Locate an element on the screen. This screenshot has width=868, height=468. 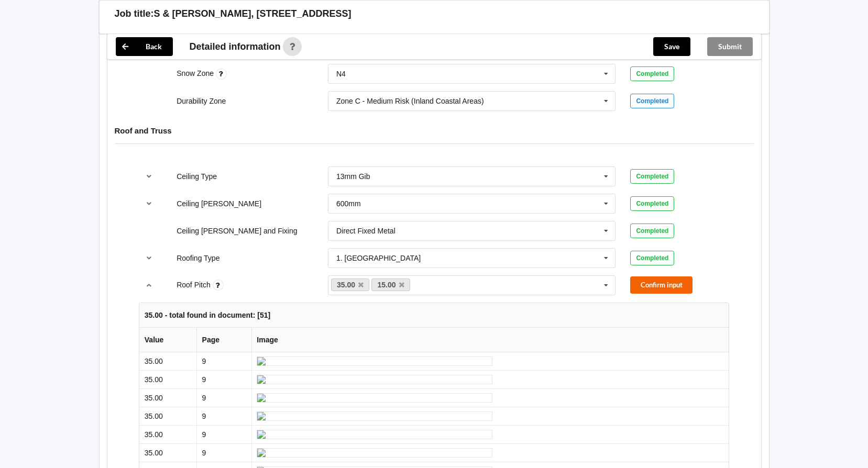
label: Ceiling Type is located at coordinates (196, 176).